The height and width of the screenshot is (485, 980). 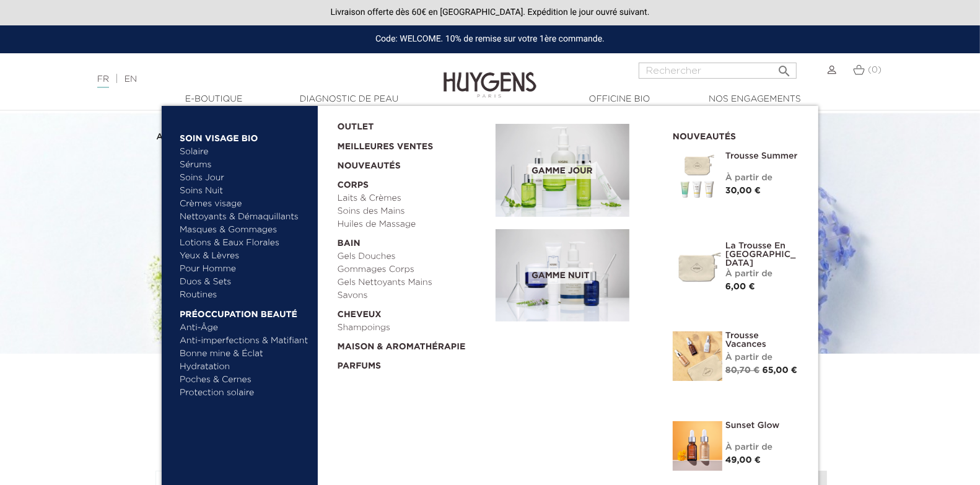 What do you see at coordinates (244, 341) in the screenshot?
I see `a: Anti-imperfections & Matifiant` at bounding box center [244, 341].